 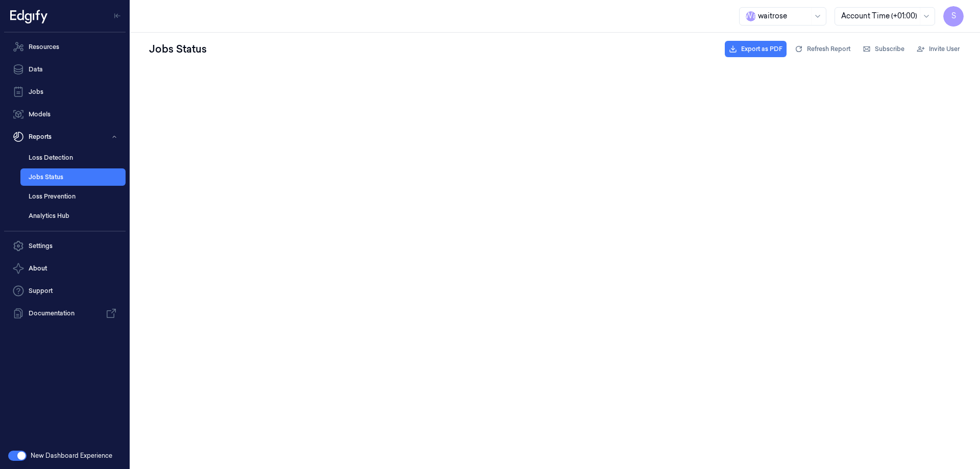 What do you see at coordinates (73, 216) in the screenshot?
I see `a: Analytics Hub` at bounding box center [73, 216].